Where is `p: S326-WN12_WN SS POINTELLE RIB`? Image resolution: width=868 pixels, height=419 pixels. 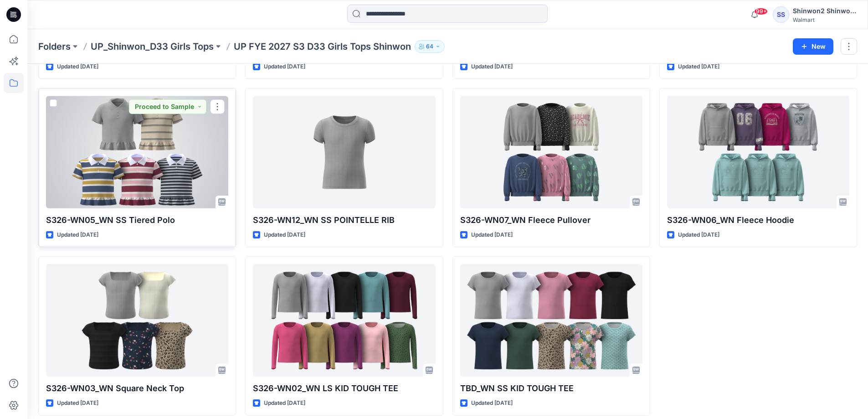 p: S326-WN12_WN SS POINTELLE RIB is located at coordinates (344, 220).